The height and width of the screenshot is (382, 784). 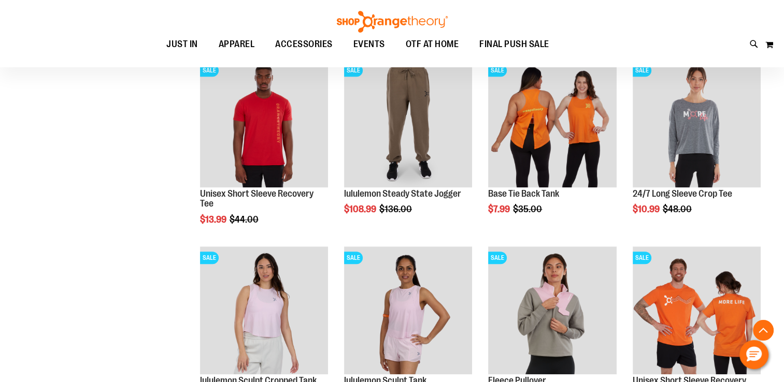 I want to click on a: Product image for Fleece PulloverSALE, so click(x=552, y=311).